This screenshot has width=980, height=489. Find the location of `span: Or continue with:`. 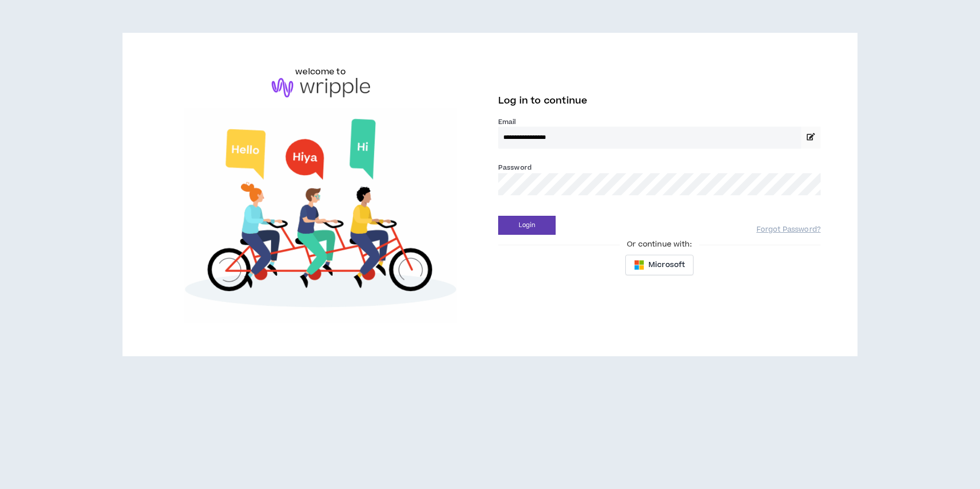

span: Or continue with: is located at coordinates (659, 244).